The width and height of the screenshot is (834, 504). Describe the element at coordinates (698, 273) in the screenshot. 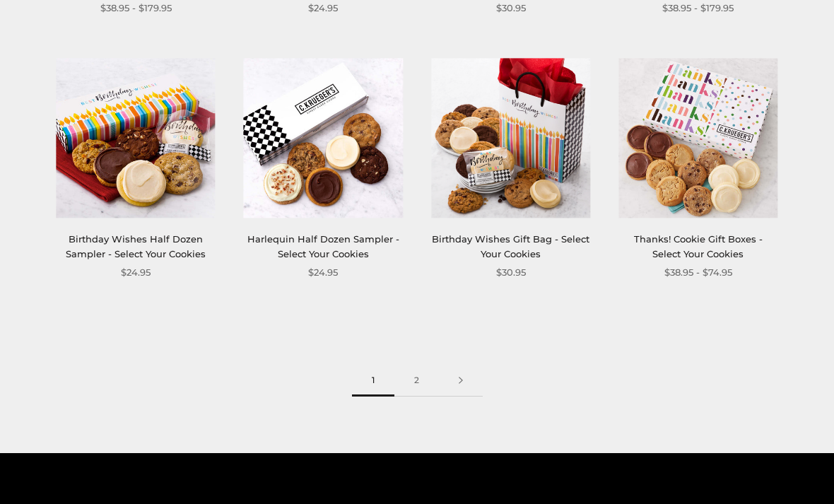

I see `span: $38.95 - $74.95` at that location.